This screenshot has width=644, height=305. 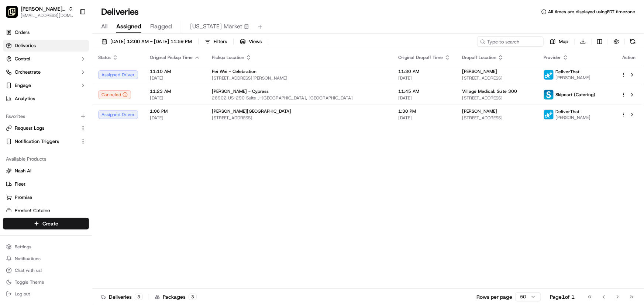 What do you see at coordinates (23, 198) in the screenshot?
I see `span: Promise` at bounding box center [23, 198].